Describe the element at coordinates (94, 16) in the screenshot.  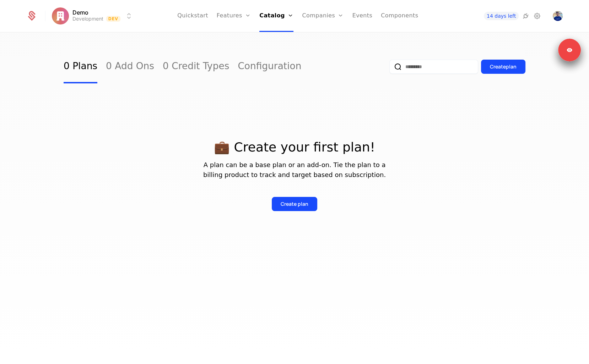
I see `button: Select environment` at that location.